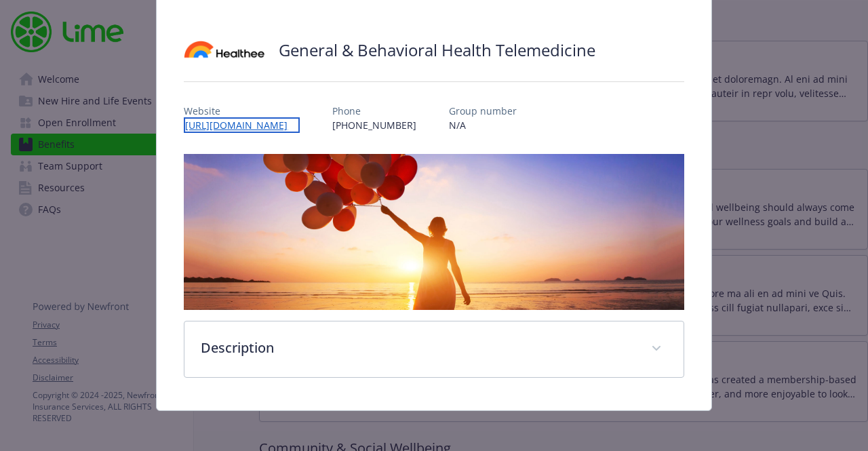  What do you see at coordinates (224, 51) in the screenshot?
I see `img: Healthee` at bounding box center [224, 51].